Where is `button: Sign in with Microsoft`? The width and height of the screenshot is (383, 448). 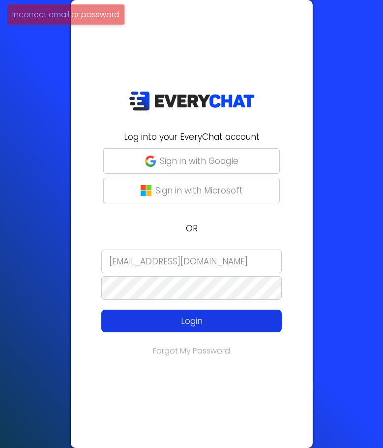
button: Sign in with Microsoft is located at coordinates (191, 190).